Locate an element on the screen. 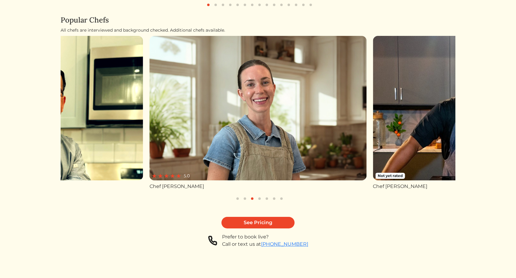 The image size is (516, 278). span: 5.0 is located at coordinates (187, 176).